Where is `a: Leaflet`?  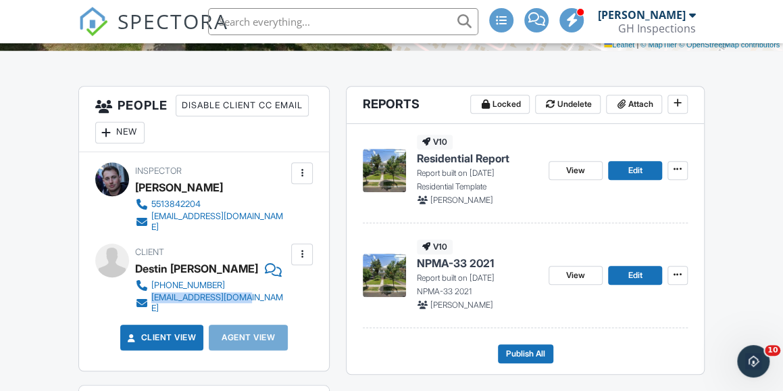
a: Leaflet is located at coordinates (619, 45).